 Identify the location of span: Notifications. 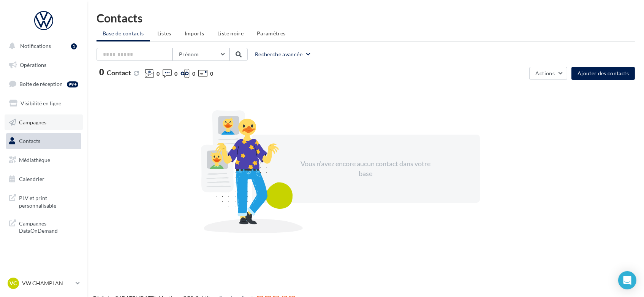
(35, 45).